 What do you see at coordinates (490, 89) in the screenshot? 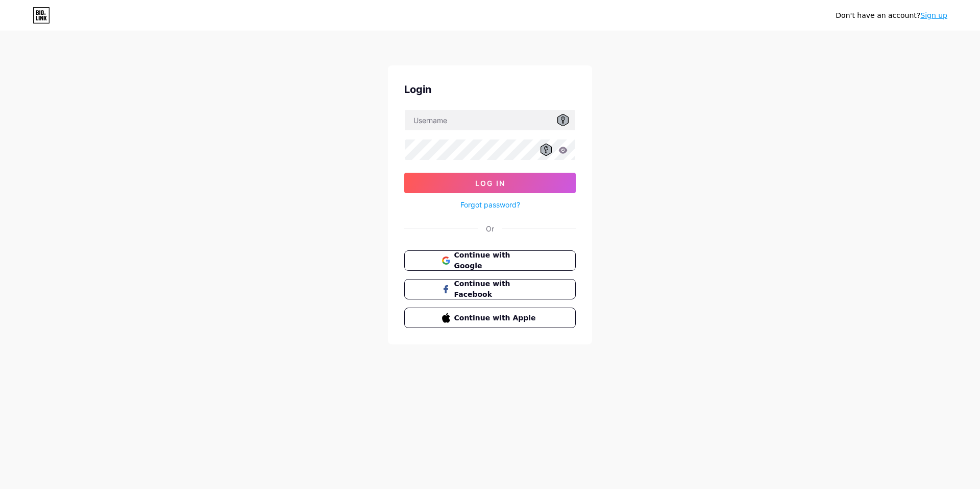
I see `div: Login` at bounding box center [490, 89].